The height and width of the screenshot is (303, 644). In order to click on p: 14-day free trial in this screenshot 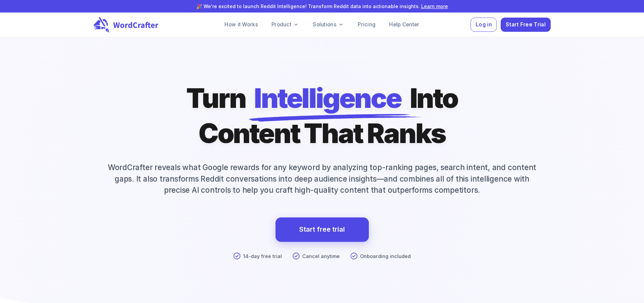, I will do `click(263, 256)`.